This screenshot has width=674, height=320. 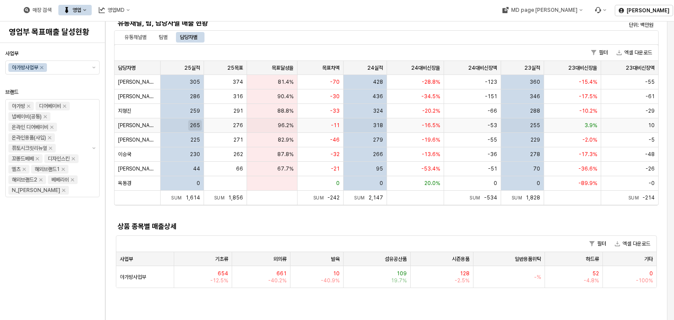 I want to click on span: -33, so click(x=335, y=111).